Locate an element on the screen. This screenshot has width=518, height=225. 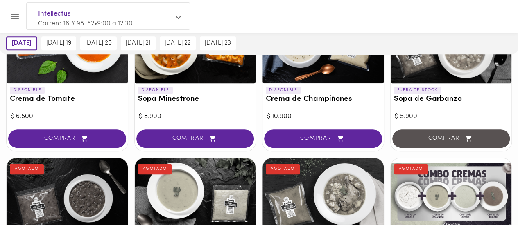
div: $ 6.500 is located at coordinates (67, 117).